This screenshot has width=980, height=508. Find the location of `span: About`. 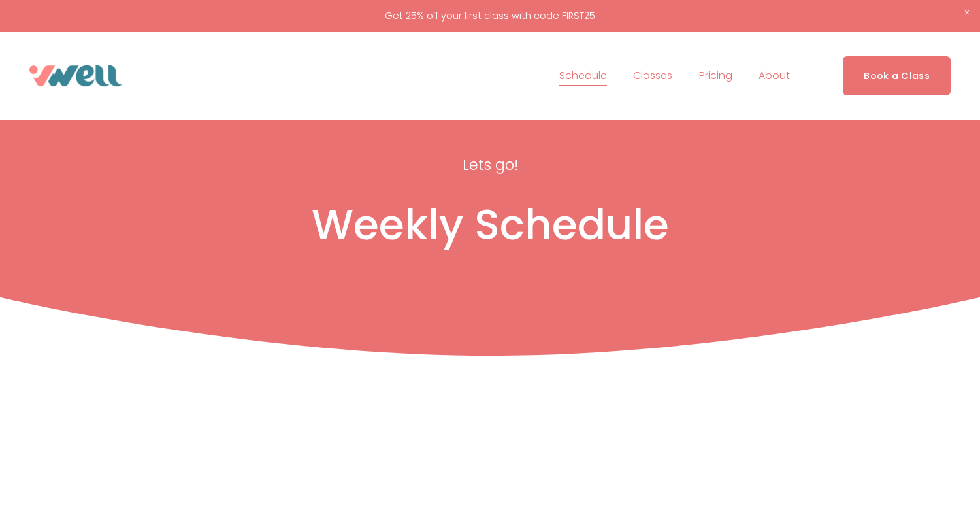

span: About is located at coordinates (775, 75).